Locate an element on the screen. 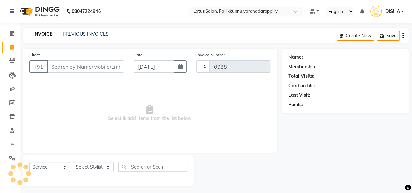  input: Search by Name/Mobile/Email/Code is located at coordinates (86, 67).